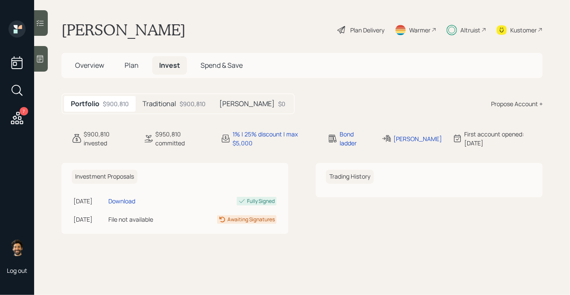  Describe the element at coordinates (350, 176) in the screenshot. I see `h6: Trading History` at that location.